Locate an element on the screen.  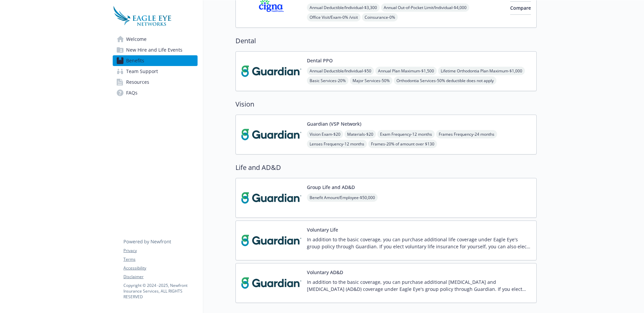
span: Lenses Frequency - 12 months is located at coordinates (337, 144).